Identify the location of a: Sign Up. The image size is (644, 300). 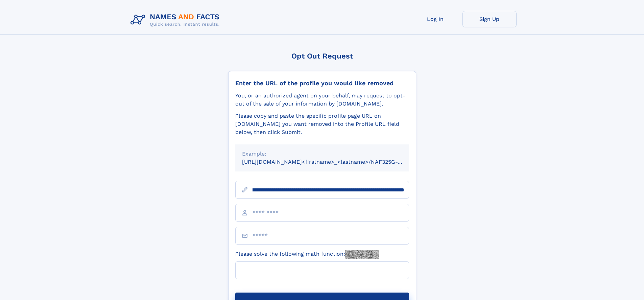
(489, 19).